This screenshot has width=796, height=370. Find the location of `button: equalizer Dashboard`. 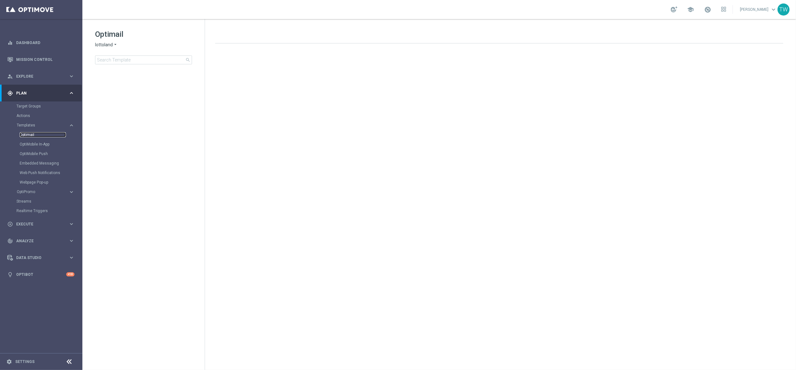

button: equalizer Dashboard is located at coordinates (41, 43).